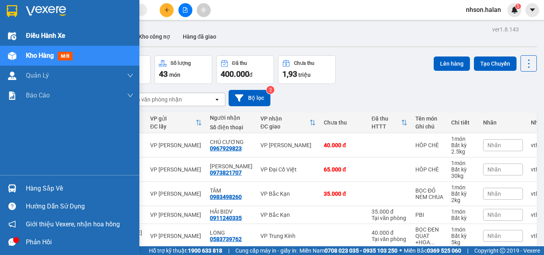  What do you see at coordinates (533, 10) in the screenshot?
I see `span: caret-down` at bounding box center [533, 10].